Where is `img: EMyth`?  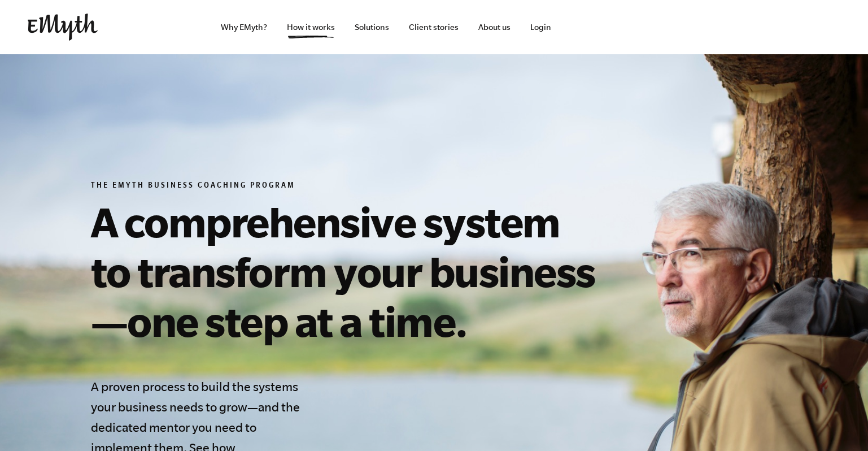 img: EMyth is located at coordinates (63, 27).